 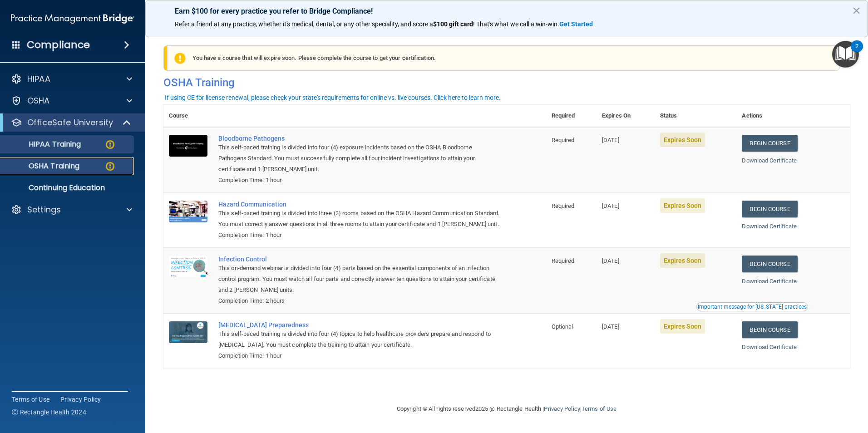 I want to click on img: PMB logo, so click(x=73, y=18).